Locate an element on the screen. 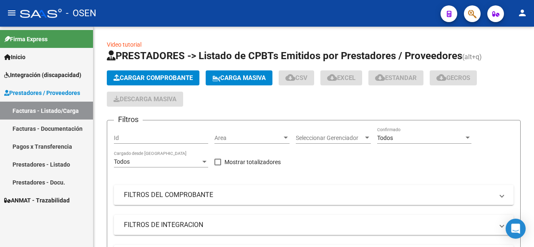  span: Cargar Comprobante is located at coordinates (153, 78).